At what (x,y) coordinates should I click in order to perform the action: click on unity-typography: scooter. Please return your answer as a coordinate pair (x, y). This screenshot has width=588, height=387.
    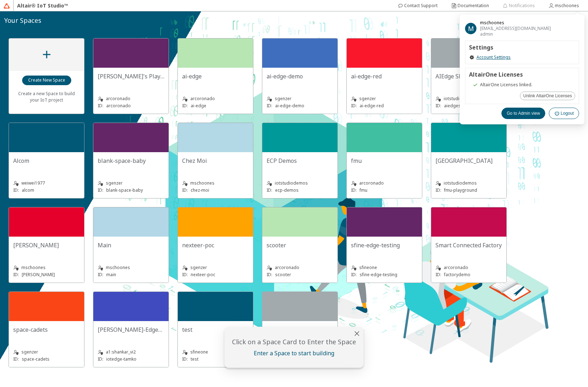
    Looking at the image, I should click on (300, 245).